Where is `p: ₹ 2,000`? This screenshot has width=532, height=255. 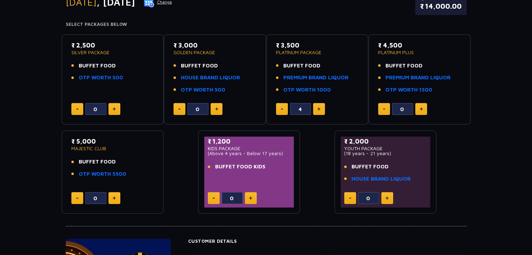 p: ₹ 2,000 is located at coordinates (385, 141).